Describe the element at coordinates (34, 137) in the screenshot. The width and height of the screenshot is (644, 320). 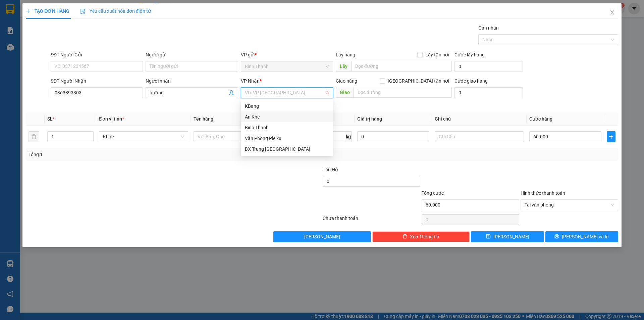
I see `button: delete` at that location.